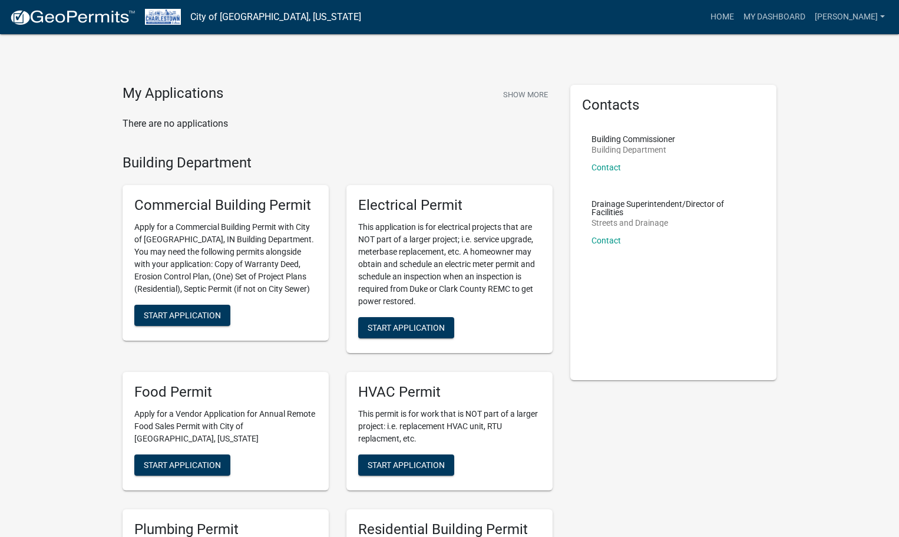  I want to click on h5: Food Permit, so click(226, 392).